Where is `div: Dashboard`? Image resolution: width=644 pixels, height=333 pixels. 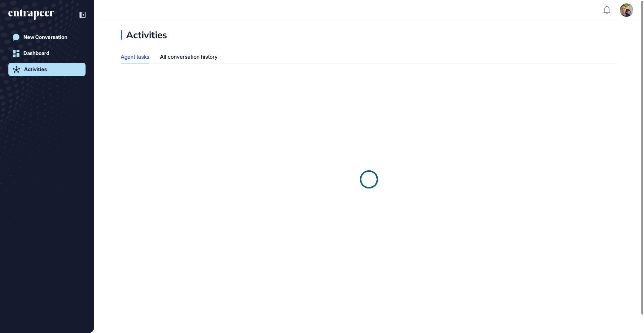
div: Dashboard is located at coordinates (37, 54).